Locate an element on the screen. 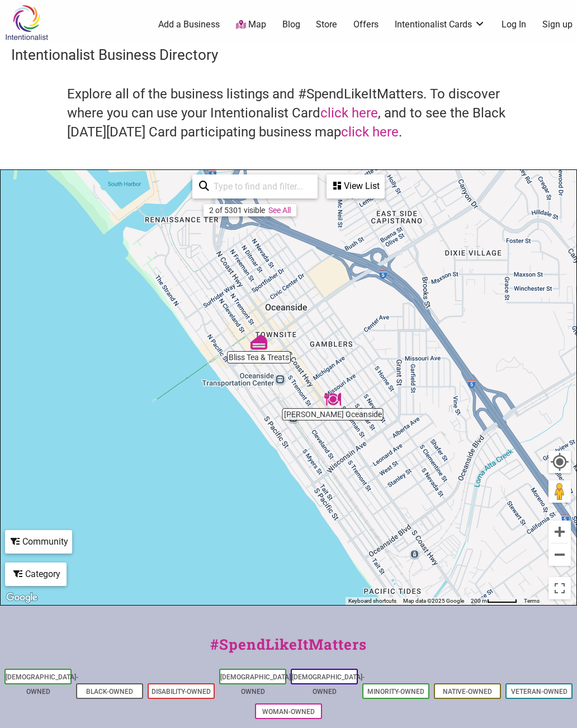  div: Filter by category is located at coordinates (35, 574).